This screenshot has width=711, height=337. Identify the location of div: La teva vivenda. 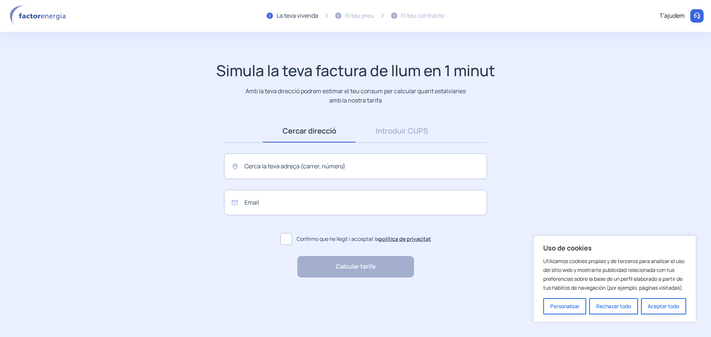
(297, 16).